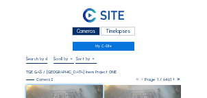 The image size is (207, 98). Describe the element at coordinates (103, 16) in the screenshot. I see `a: C-SITE Logo` at that location.